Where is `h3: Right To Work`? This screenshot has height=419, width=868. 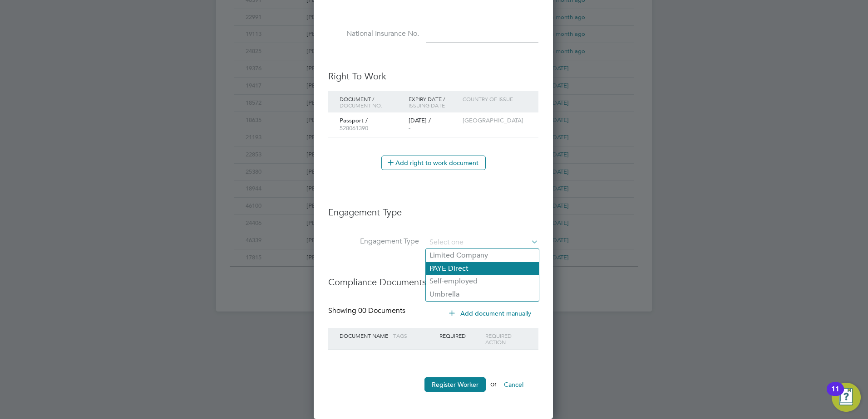
h3: Right To Work is located at coordinates (433, 76).